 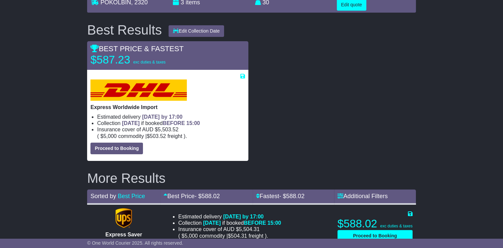 What do you see at coordinates (132, 60) in the screenshot?
I see `p: $587.23` at bounding box center [132, 60].